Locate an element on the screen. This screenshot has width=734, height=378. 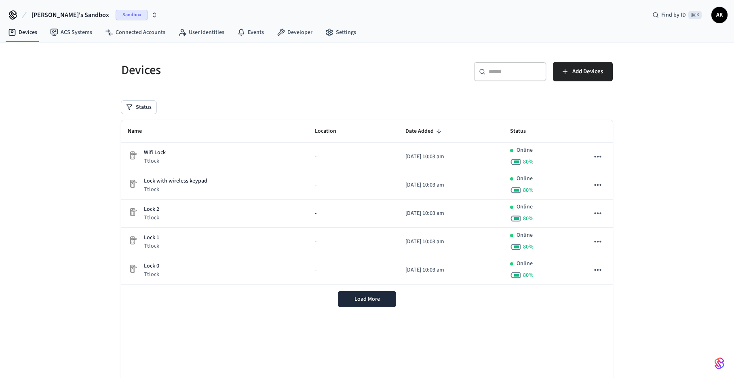
button: Status is located at coordinates (139, 107).